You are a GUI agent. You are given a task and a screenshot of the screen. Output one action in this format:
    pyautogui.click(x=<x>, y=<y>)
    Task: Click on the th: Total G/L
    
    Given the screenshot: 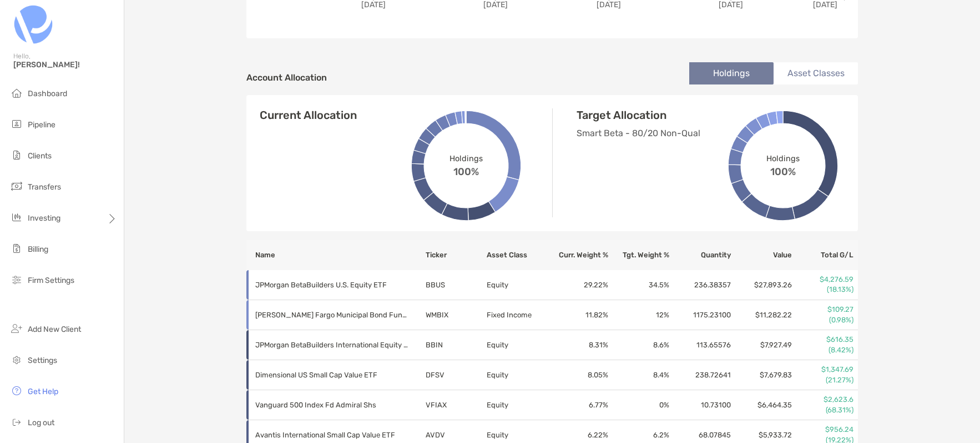 What is the action you would take?
    pyautogui.click(x=825, y=255)
    